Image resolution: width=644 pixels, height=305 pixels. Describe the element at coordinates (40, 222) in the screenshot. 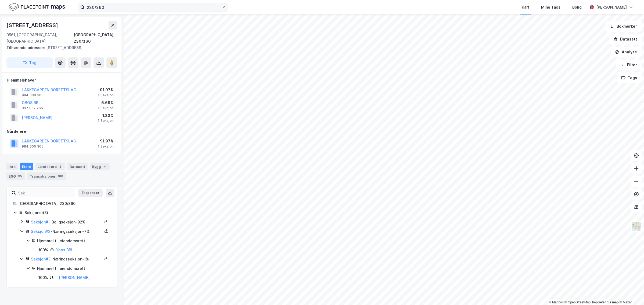

I see `a: Seksjon#1` at that location.